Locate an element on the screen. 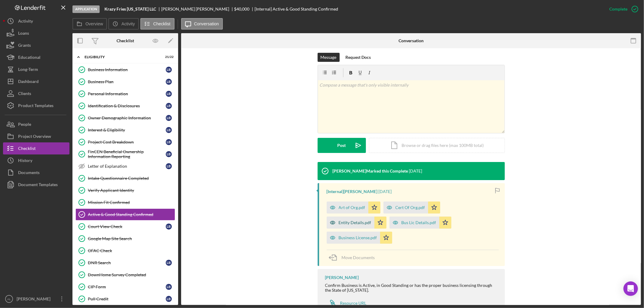 Image resolution: width=644 pixels, height=308 pixels. div: Interest & Eligibility is located at coordinates (127, 130).